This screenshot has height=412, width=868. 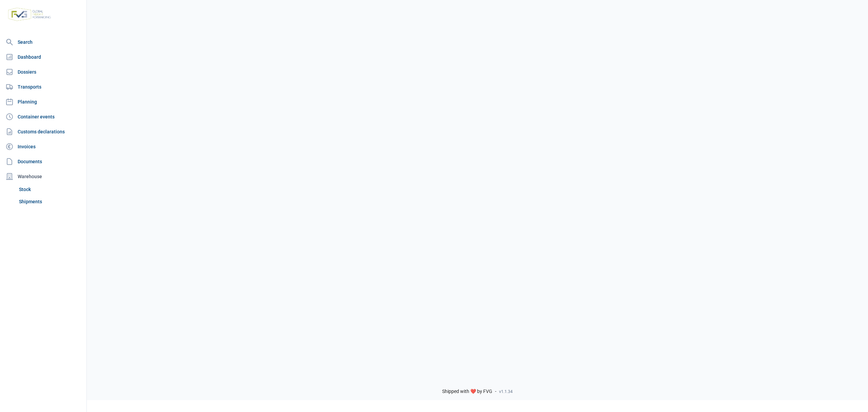 I want to click on a: Planning, so click(x=43, y=102).